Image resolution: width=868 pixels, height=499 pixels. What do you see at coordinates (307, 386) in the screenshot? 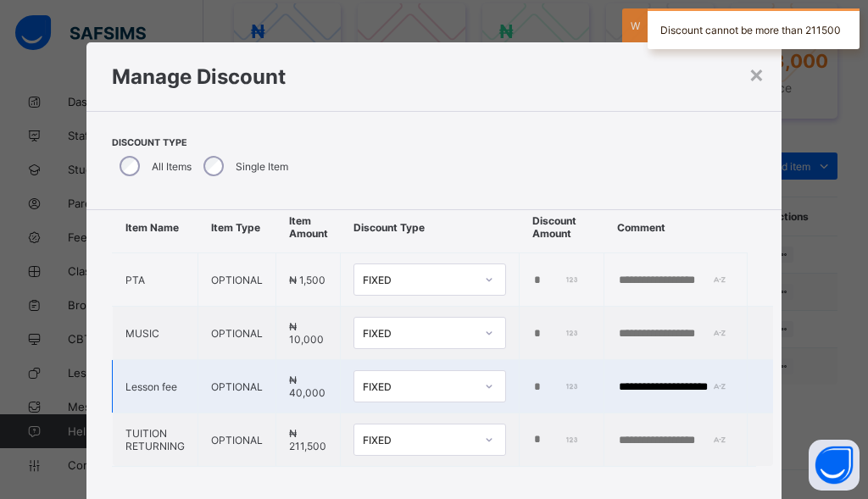
I see `span: ₦ 40,000` at bounding box center [307, 386].